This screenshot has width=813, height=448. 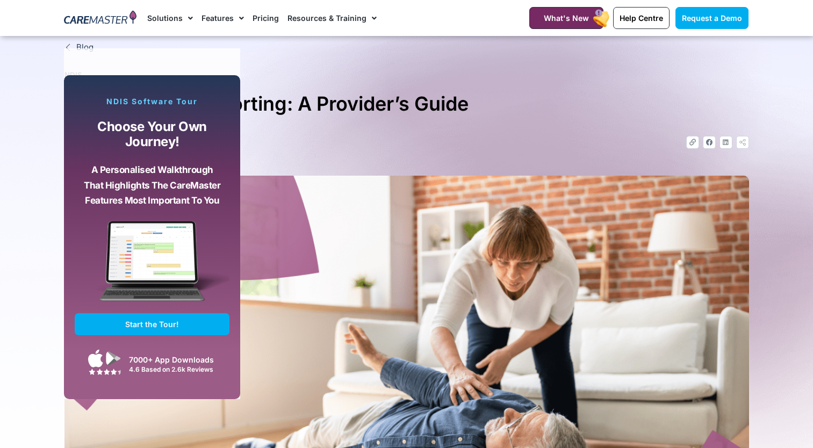 I want to click on img: Google Play Store App Review Stars, so click(x=105, y=372).